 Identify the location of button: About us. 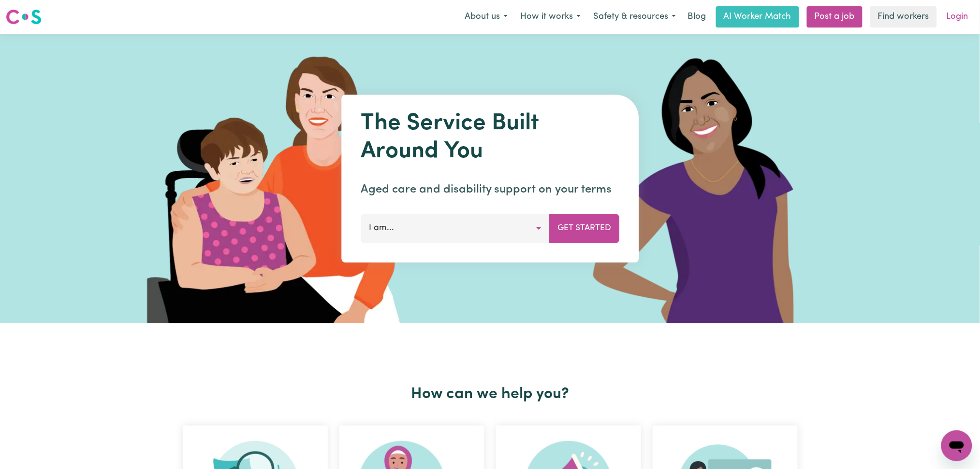
(486, 17).